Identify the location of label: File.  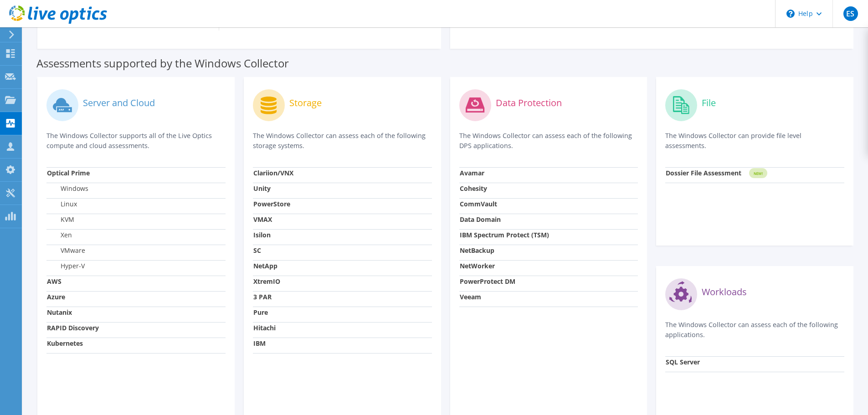
(709, 103).